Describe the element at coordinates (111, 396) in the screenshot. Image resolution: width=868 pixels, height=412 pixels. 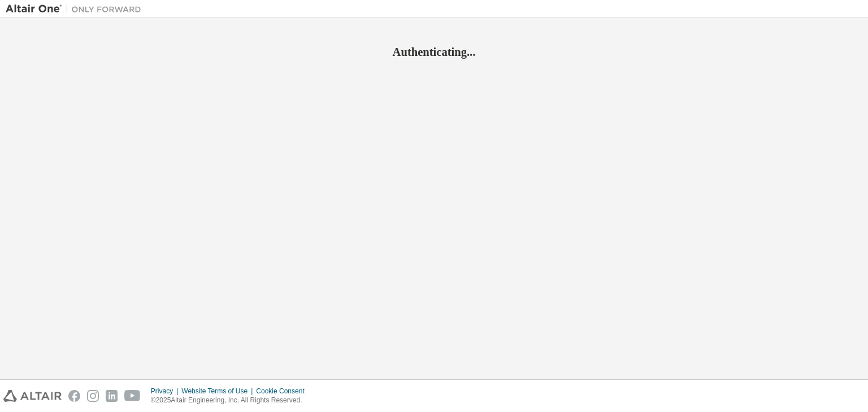
I see `img: linkedin.svg` at that location.